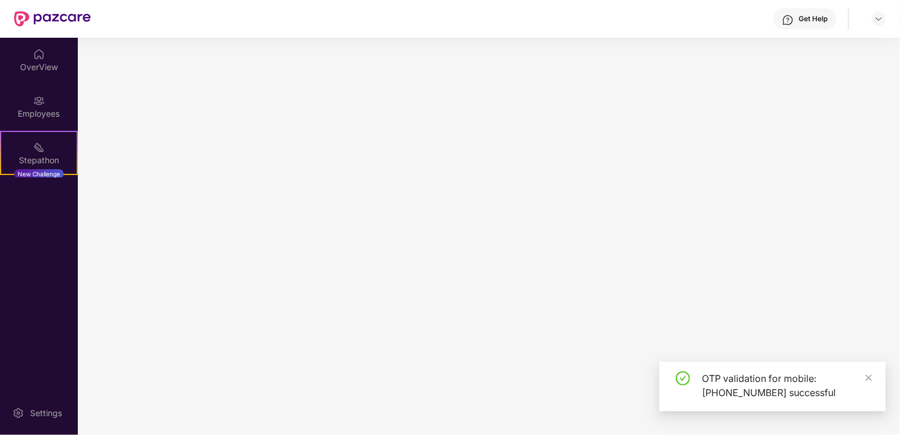  What do you see at coordinates (39, 54) in the screenshot?
I see `img: svg+xml;base64,PHN2ZyBpZD0iSG9tZSIgeG1sbnM9Imh0dHA6Ly93d3cudzMub3JnLzIwMDAvc3ZnIiB3aWR0aD0iMjAiIG...` at bounding box center [39, 54].